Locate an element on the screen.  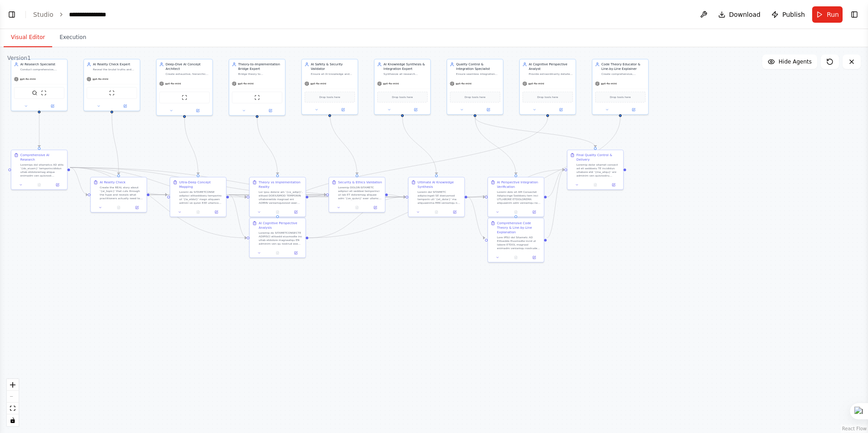
button: Execution is located at coordinates (73, 37).